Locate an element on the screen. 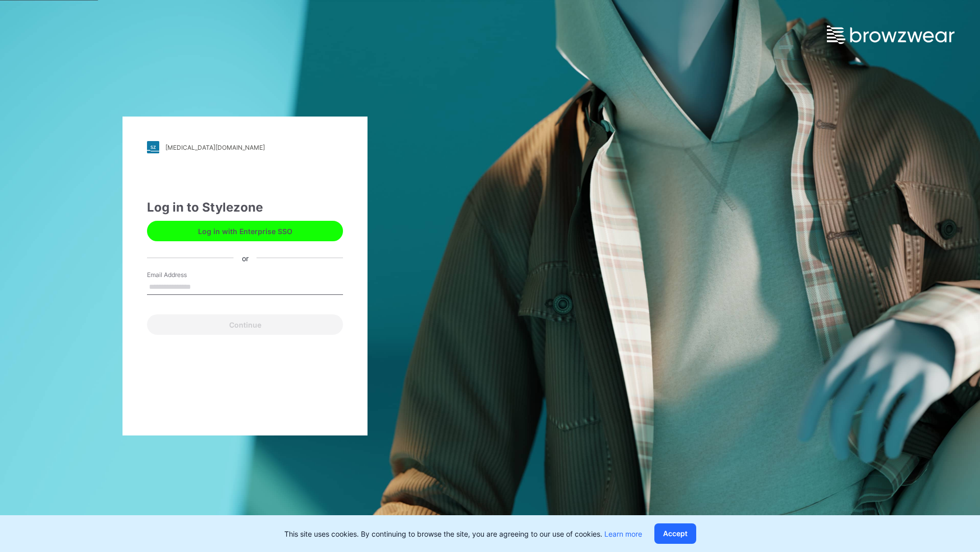 The height and width of the screenshot is (552, 980). p: This site uses cookies. By continuing to browse the site, you are agreeing to our use of cookies. is located at coordinates (463, 533).